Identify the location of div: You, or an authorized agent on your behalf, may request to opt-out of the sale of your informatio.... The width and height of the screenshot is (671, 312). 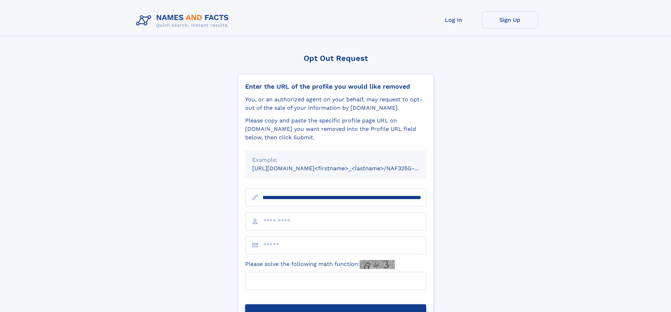
(335, 104).